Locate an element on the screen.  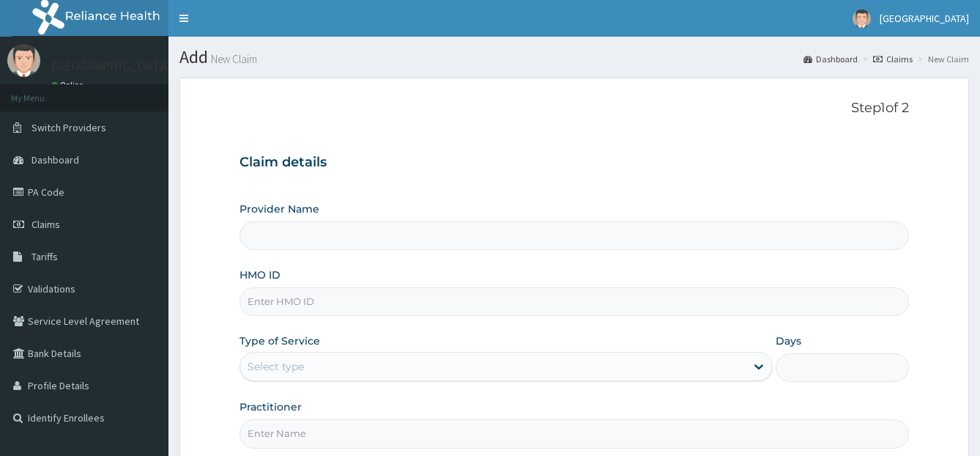
label: Provider Name is located at coordinates (279, 208).